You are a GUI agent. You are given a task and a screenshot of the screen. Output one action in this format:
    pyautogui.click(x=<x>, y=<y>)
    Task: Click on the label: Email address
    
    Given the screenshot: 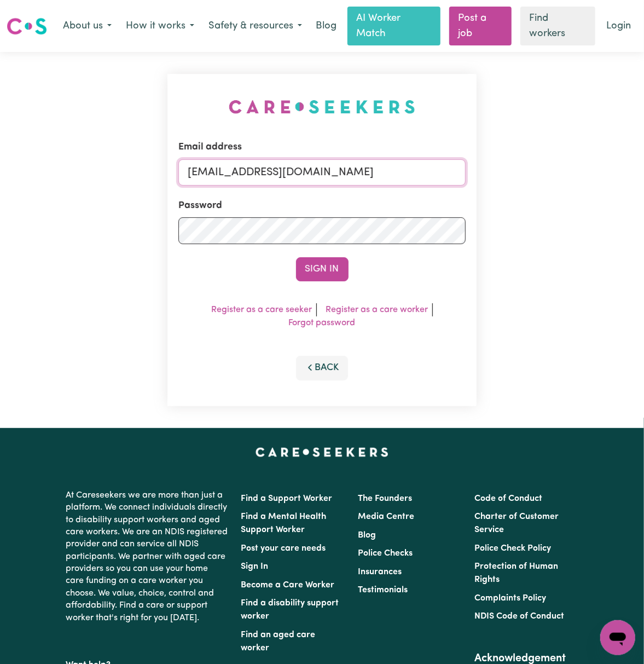 What is the action you would take?
    pyautogui.click(x=210, y=148)
    